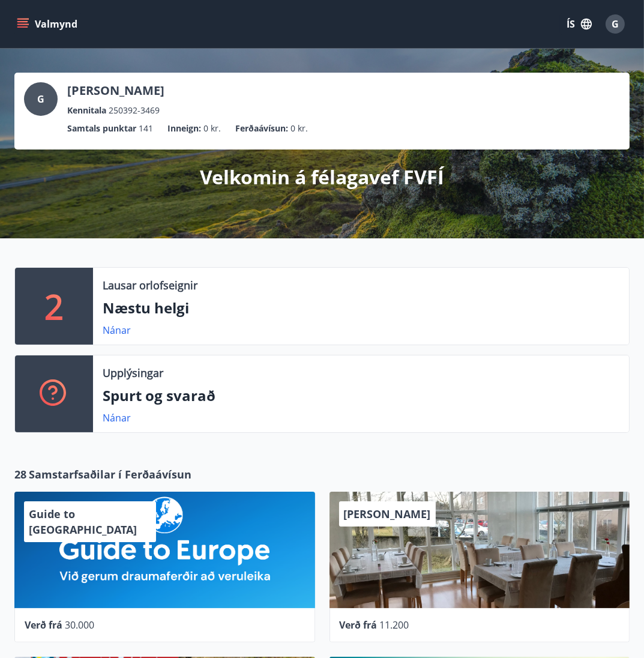  I want to click on button: menu, so click(48, 24).